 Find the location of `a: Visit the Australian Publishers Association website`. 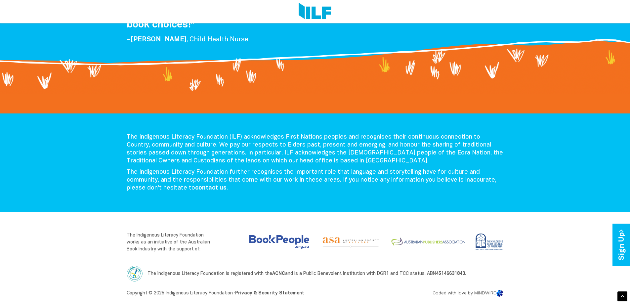

a: Visit the Australian Publishers Association website is located at coordinates (425, 242).